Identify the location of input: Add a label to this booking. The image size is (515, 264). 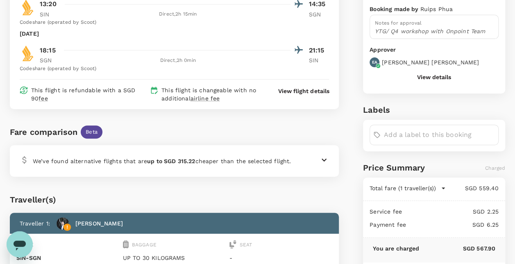
(439, 135).